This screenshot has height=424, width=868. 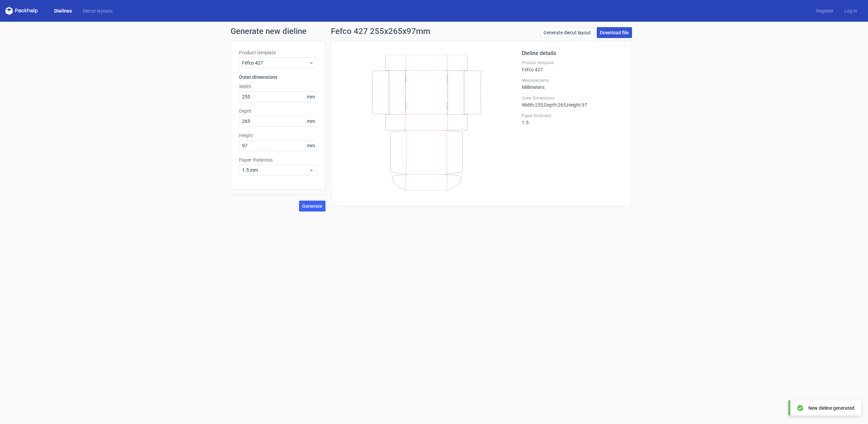 I want to click on div: Millimeters, so click(x=572, y=84).